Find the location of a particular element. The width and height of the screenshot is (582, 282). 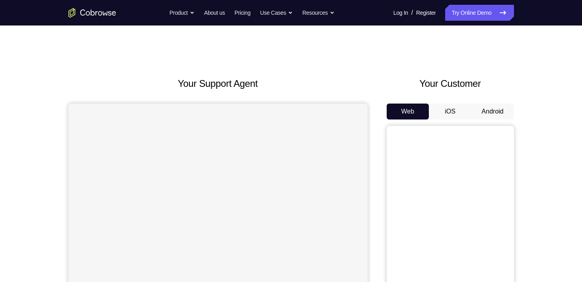

a: Log In is located at coordinates (401, 13).